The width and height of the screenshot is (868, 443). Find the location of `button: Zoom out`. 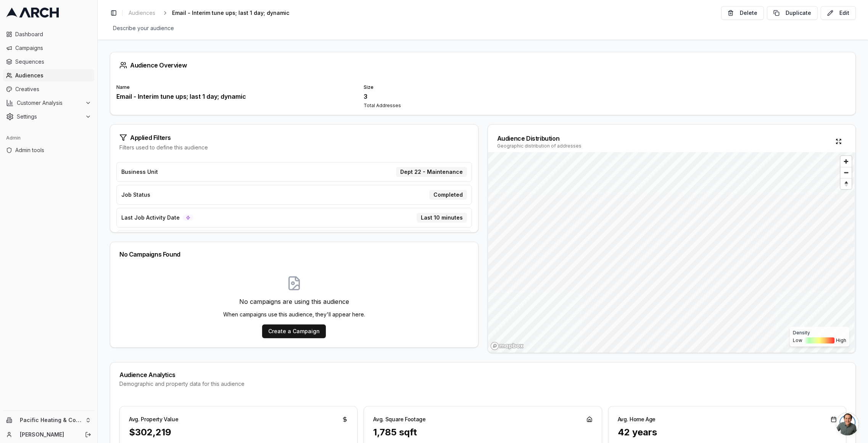

button: Zoom out is located at coordinates (845, 172).